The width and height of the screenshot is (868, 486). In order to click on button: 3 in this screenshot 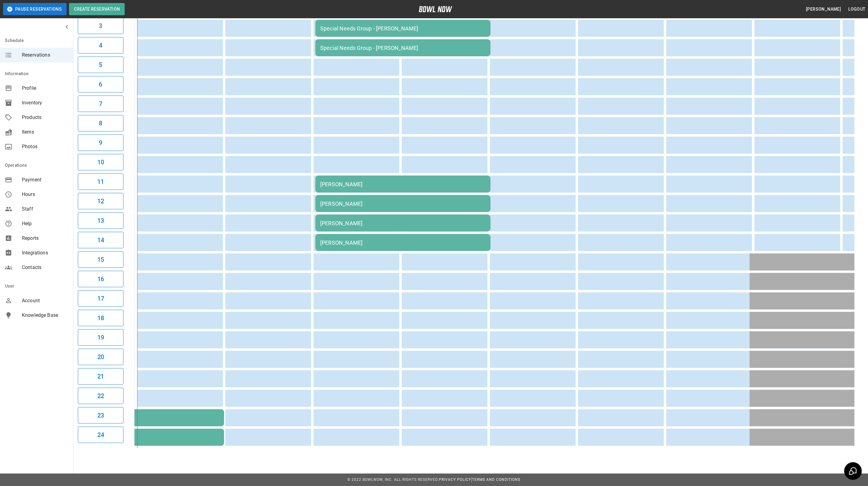, I will do `click(100, 26)`.